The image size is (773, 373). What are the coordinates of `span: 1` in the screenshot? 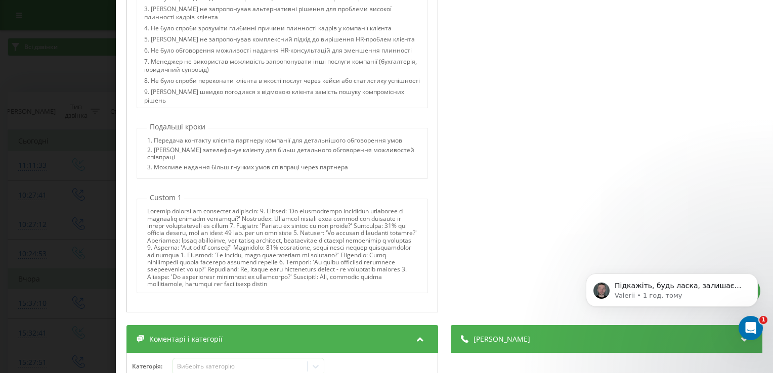 It's located at (763, 320).